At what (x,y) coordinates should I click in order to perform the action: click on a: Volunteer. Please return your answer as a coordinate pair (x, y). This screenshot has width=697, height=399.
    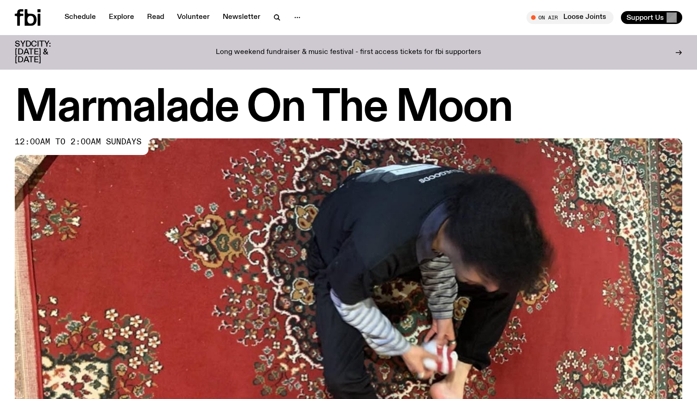
    Looking at the image, I should click on (193, 18).